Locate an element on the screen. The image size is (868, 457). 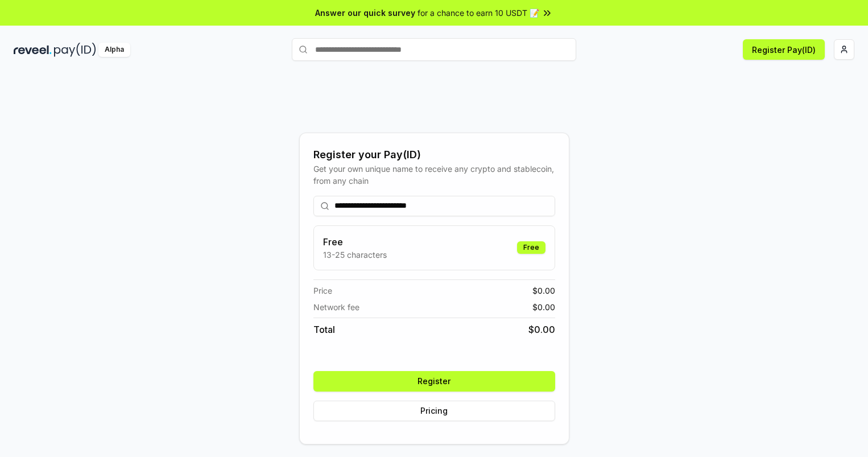
span: Network fee is located at coordinates (336, 307).